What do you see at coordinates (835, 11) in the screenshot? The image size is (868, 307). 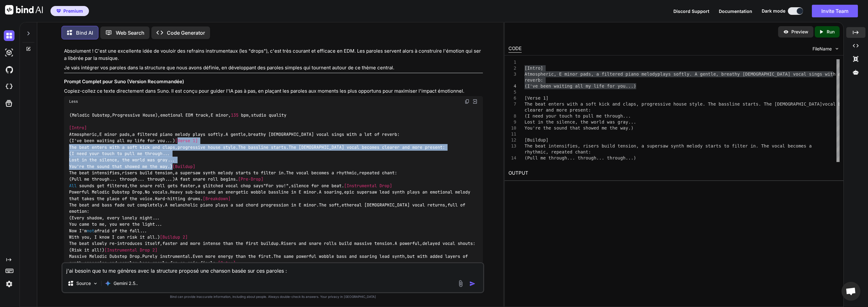 I see `button: Invite Team` at bounding box center [835, 11].